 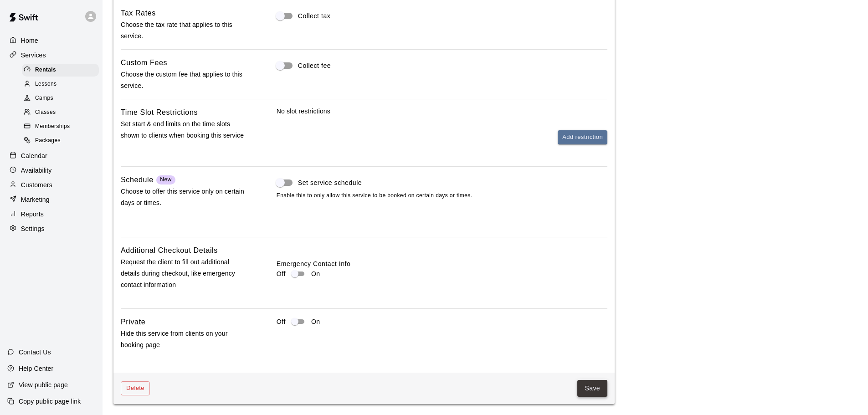 What do you see at coordinates (62, 70) in the screenshot?
I see `a: Rentals` at bounding box center [62, 70].